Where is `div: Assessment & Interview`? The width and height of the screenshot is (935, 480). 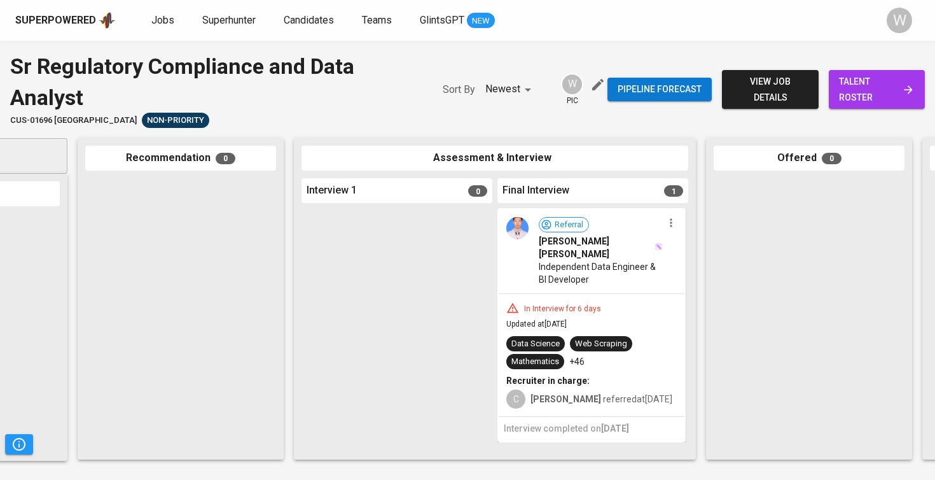 div: Assessment & Interview is located at coordinates (495, 158).